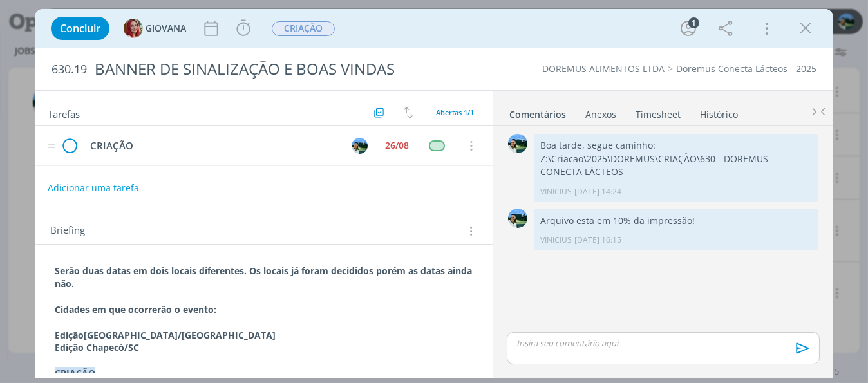  I want to click on span: Concluir, so click(80, 28).